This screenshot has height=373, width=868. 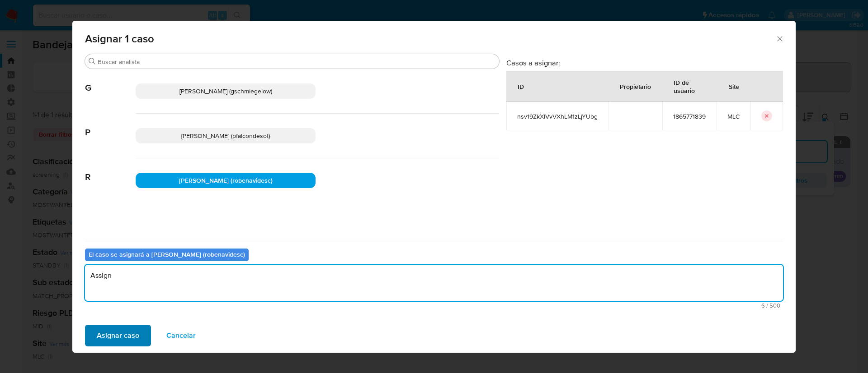 I want to click on button: Cancelar, so click(x=181, y=336).